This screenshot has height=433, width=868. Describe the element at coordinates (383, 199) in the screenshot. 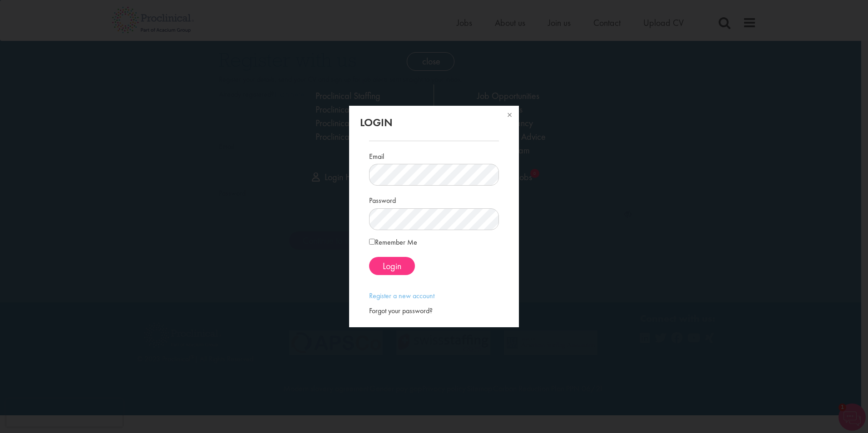

I see `label: Password` at that location.